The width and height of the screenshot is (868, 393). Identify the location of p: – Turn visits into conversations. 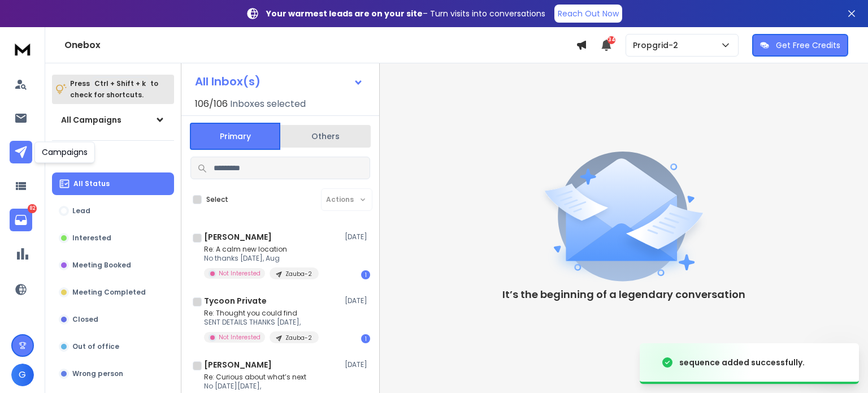
(405, 13).